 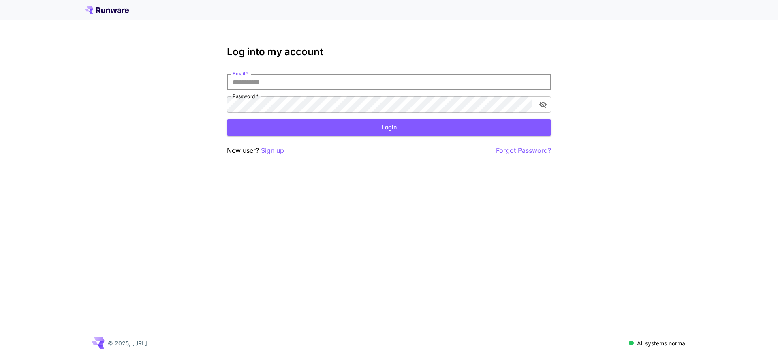 I want to click on button: Sign up, so click(x=272, y=150).